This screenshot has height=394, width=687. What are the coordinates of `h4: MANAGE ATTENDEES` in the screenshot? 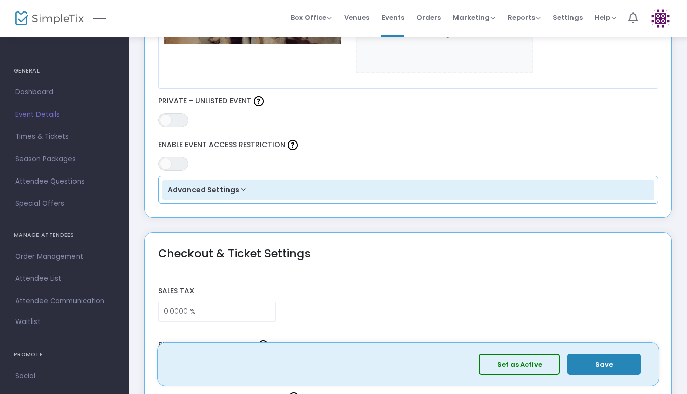 It's located at (64, 235).